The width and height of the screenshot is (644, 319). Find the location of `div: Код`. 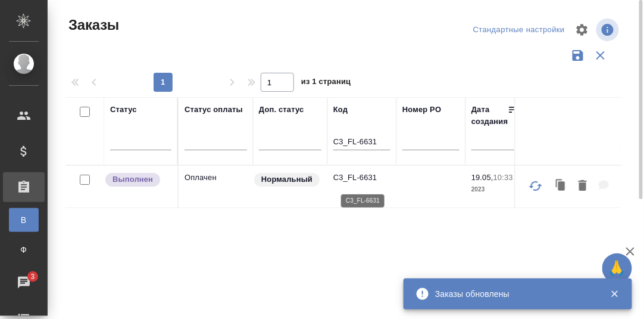

div: Код is located at coordinates (341, 110).